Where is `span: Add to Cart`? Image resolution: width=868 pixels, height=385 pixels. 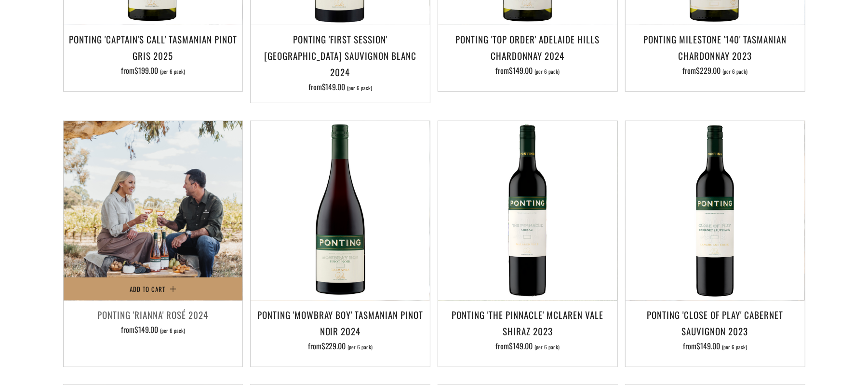 span: Add to Cart is located at coordinates (147, 289).